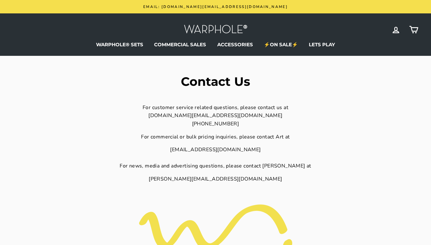 This screenshot has height=245, width=431. Describe the element at coordinates (180, 45) in the screenshot. I see `a: COMMERCIAL SALES` at that location.